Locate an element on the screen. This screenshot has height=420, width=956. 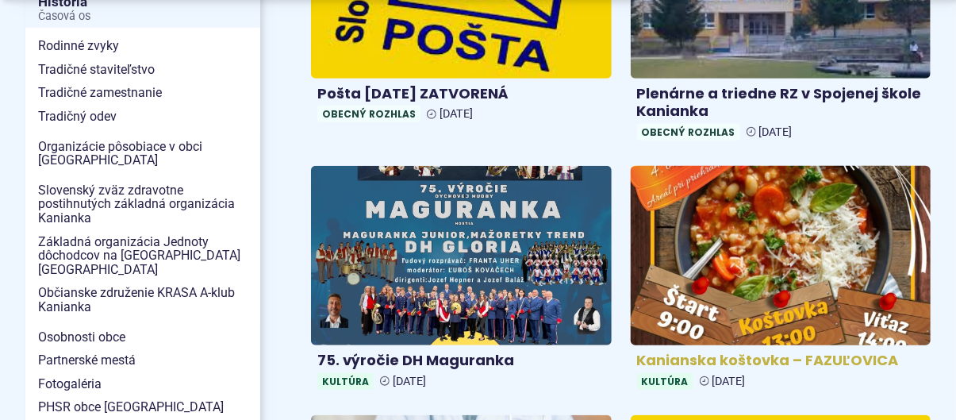
span: Fotogaléria is located at coordinates (143, 384).